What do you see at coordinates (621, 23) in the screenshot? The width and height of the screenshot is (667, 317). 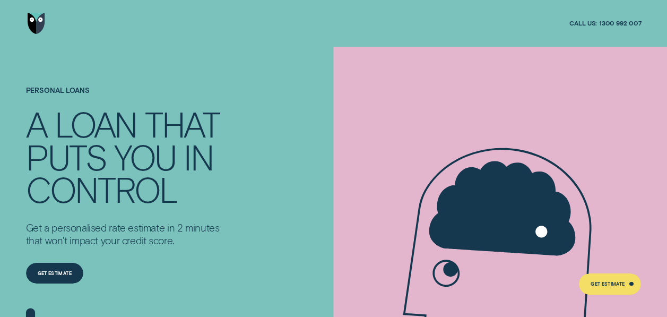 I see `span: 1300 992 007` at bounding box center [621, 23].